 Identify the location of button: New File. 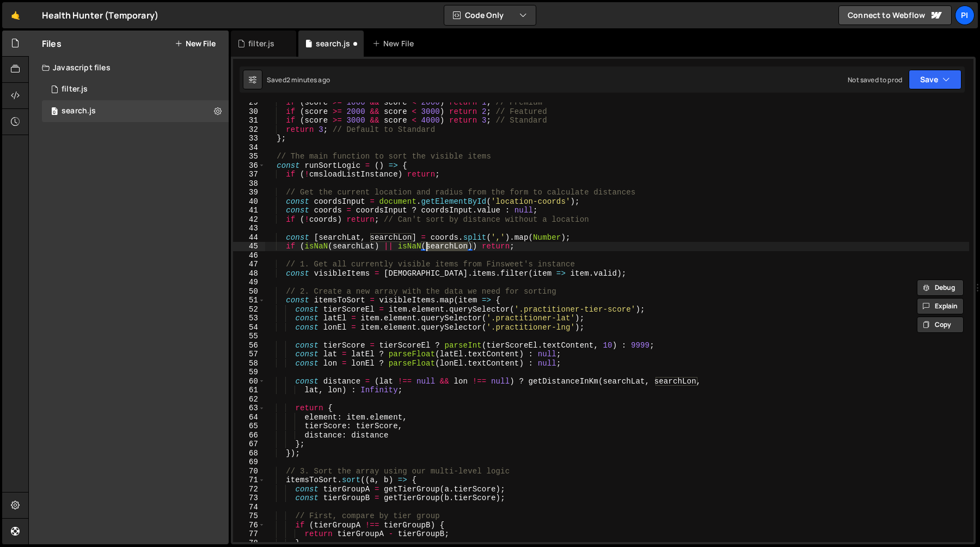
(195, 43).